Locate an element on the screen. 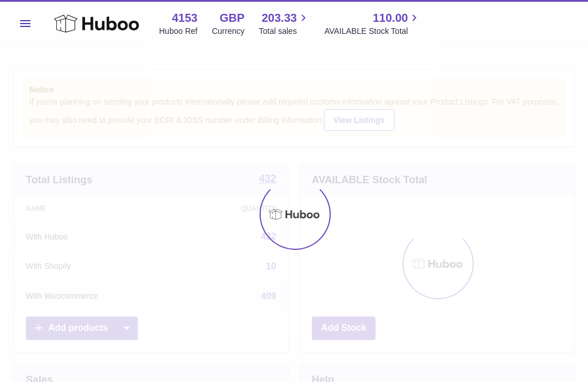  div: Huboo Ref is located at coordinates (178, 31).